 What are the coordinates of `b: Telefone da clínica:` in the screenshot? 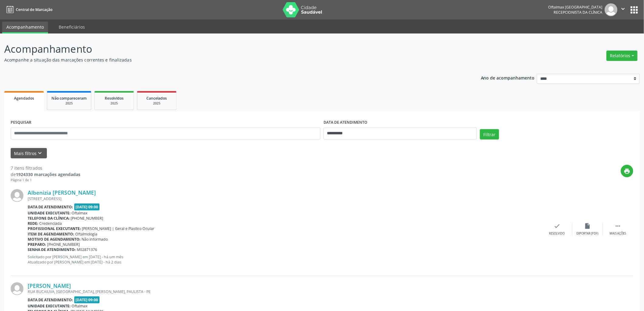 It's located at (49, 218).